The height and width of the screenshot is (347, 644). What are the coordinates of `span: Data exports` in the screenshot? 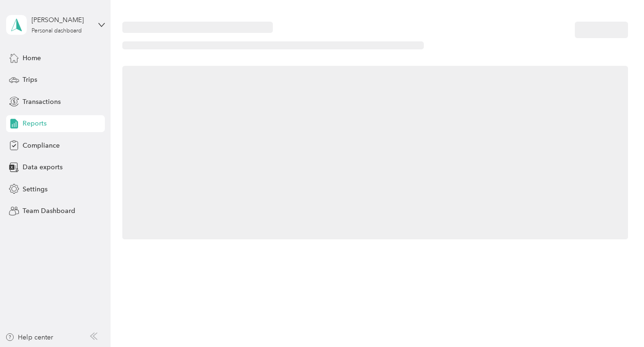 It's located at (43, 167).